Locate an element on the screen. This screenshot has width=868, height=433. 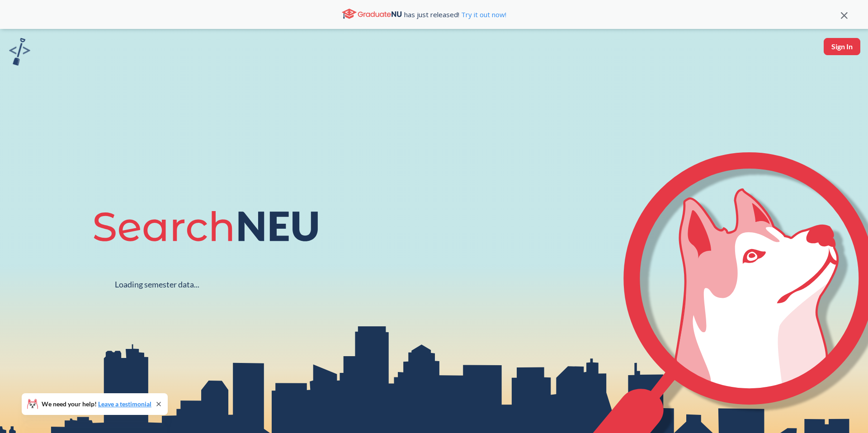
a: Leave a testimonial is located at coordinates (125, 403).